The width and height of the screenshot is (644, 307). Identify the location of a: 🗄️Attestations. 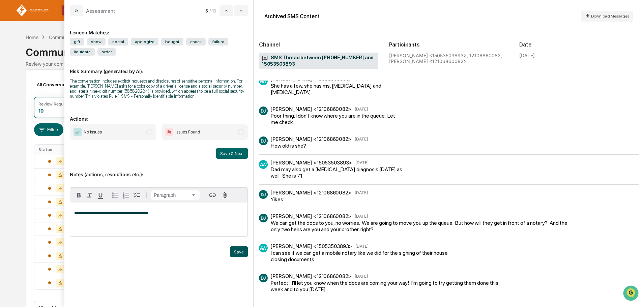
(66, 88).